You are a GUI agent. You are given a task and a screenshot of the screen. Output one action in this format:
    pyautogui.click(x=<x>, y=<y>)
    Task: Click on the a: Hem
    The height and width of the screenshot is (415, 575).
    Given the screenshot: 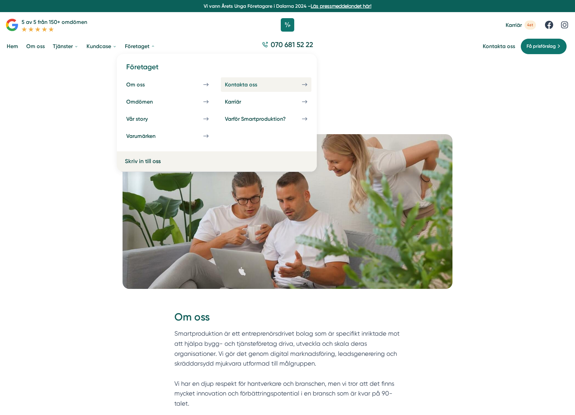 What is the action you would take?
    pyautogui.click(x=12, y=46)
    